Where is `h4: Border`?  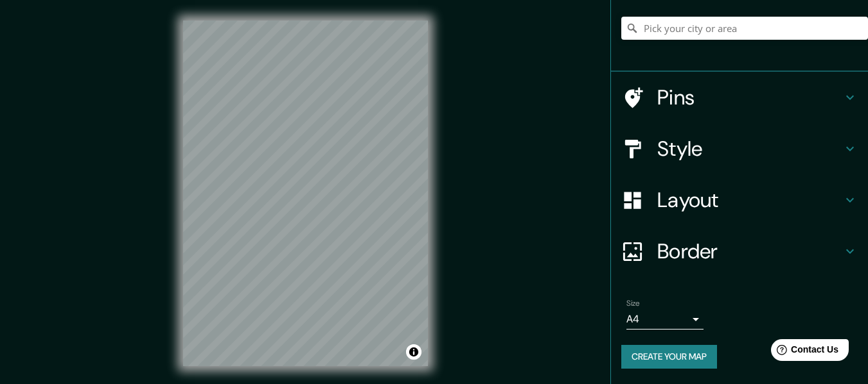 h4: Border is located at coordinates (749, 252).